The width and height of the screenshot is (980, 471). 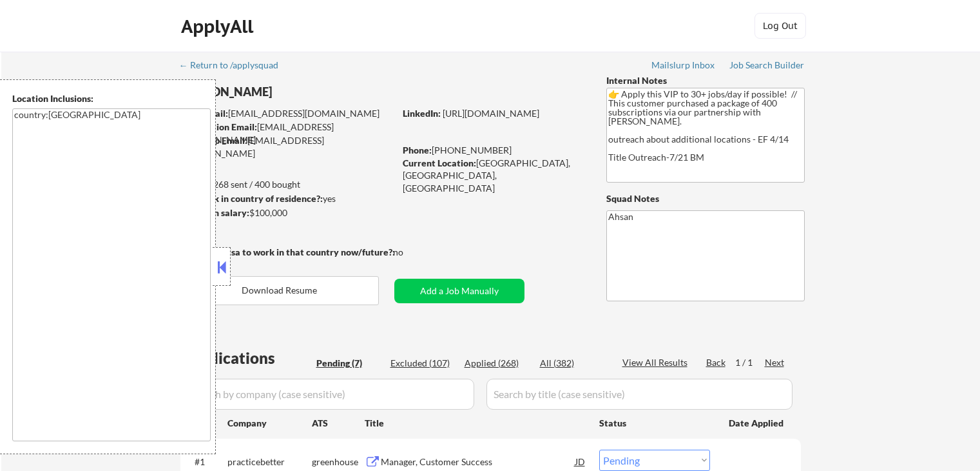 What do you see at coordinates (716, 362) in the screenshot?
I see `div: Back` at bounding box center [716, 362].